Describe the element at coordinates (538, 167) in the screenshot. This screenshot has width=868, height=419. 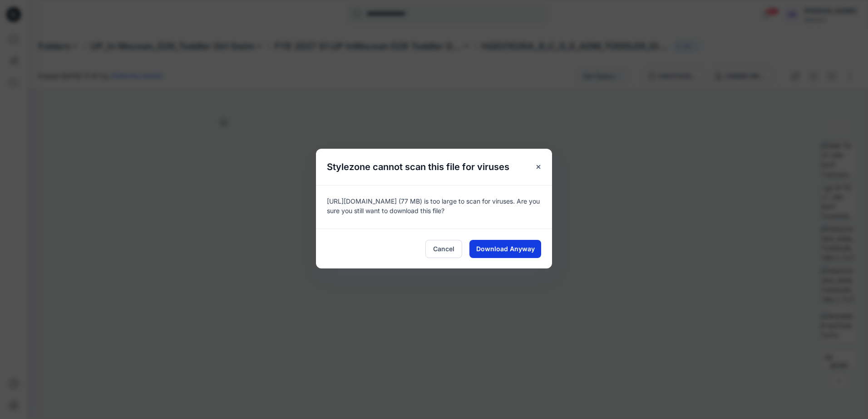
I see `button: Close` at that location.